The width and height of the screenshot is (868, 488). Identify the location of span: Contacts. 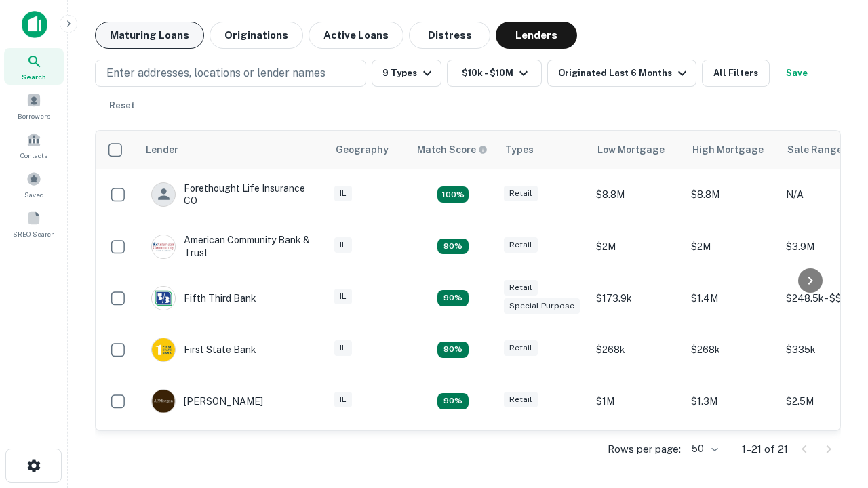
(34, 155).